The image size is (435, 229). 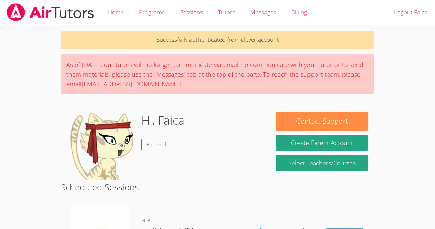 I want to click on dt: Date, so click(x=145, y=220).